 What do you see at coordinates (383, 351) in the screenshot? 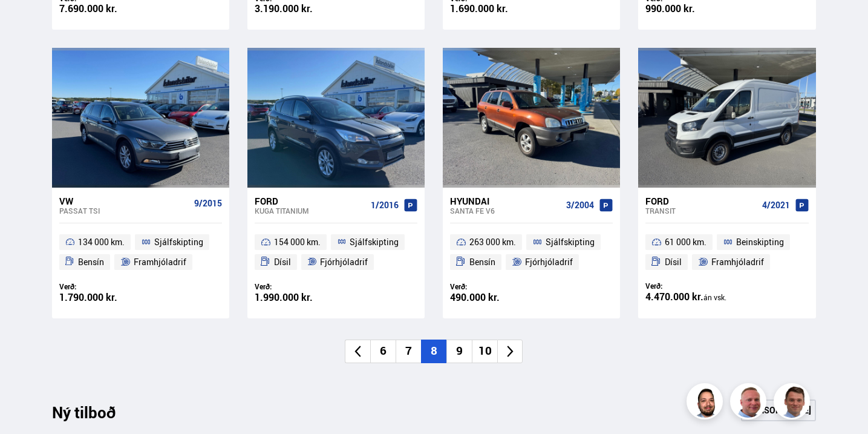
I see `li: 6` at bounding box center [383, 351].